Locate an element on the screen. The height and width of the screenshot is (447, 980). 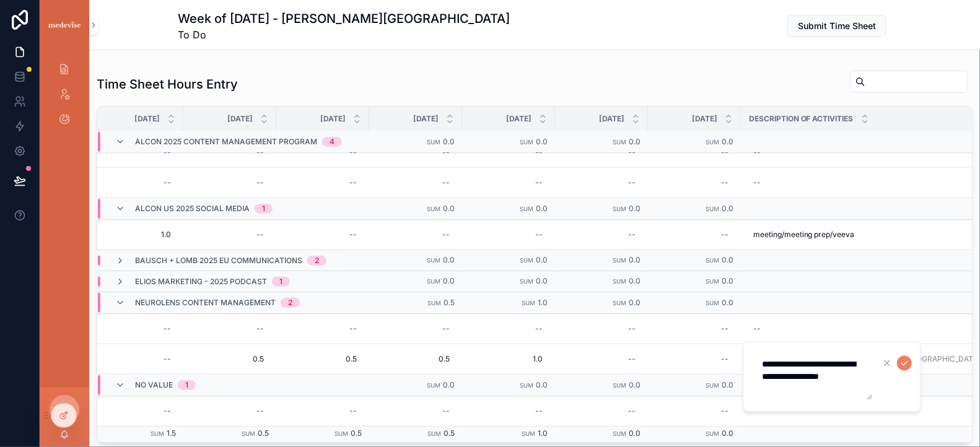
span: Elios Marketing - 2025 Podcast is located at coordinates (201, 282).